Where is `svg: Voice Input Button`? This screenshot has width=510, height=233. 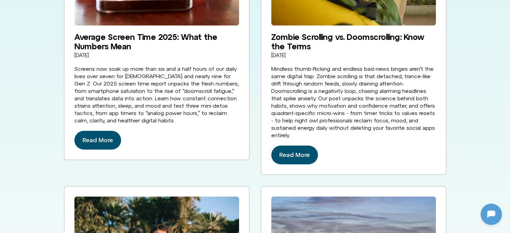 svg: Voice Input Button is located at coordinates (120, 177).